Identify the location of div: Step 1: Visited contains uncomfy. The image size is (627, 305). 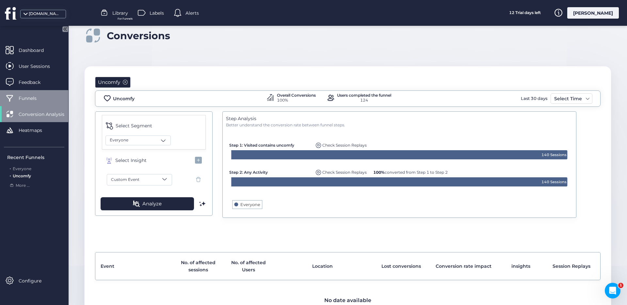
(270, 144).